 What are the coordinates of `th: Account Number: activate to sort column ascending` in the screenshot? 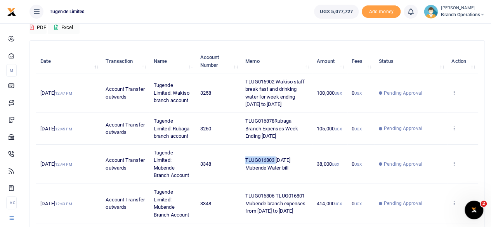 It's located at (218, 61).